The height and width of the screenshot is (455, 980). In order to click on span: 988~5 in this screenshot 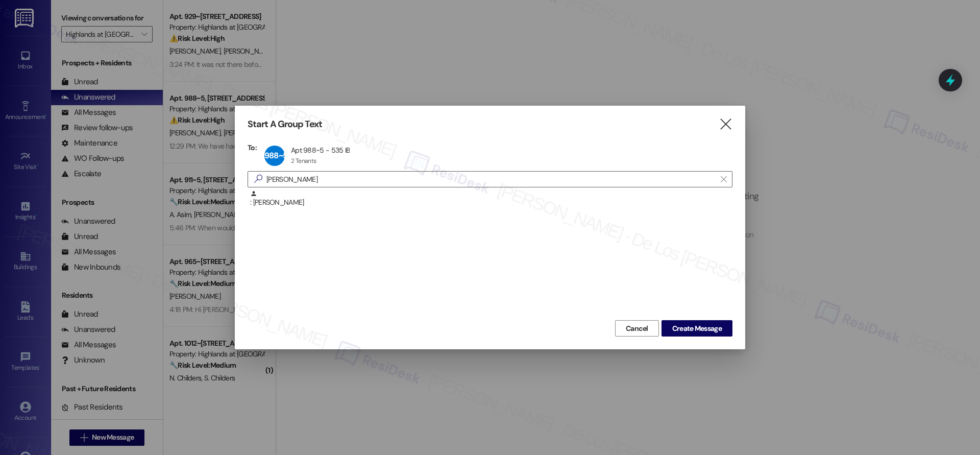, I will do `click(276, 155)`.